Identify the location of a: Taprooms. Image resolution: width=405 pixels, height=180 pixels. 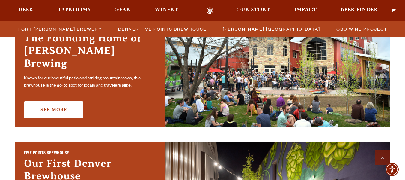
(74, 11).